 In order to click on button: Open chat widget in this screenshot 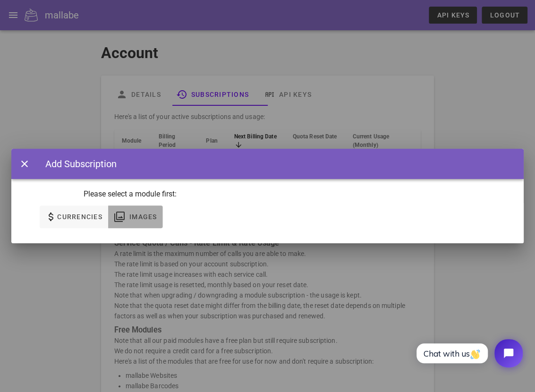, I will do `click(102, 22)`.